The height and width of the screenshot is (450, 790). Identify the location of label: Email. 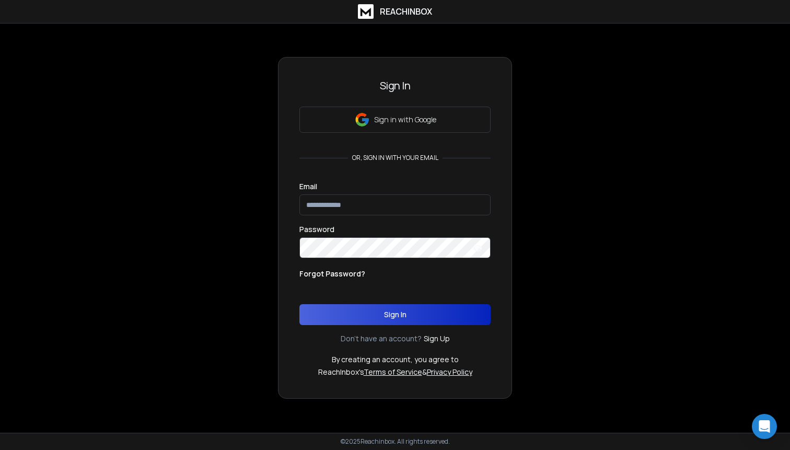
(308, 187).